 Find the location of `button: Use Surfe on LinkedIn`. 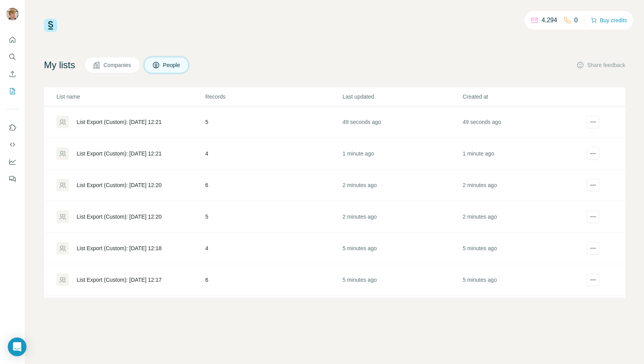

button: Use Surfe on LinkedIn is located at coordinates (12, 127).